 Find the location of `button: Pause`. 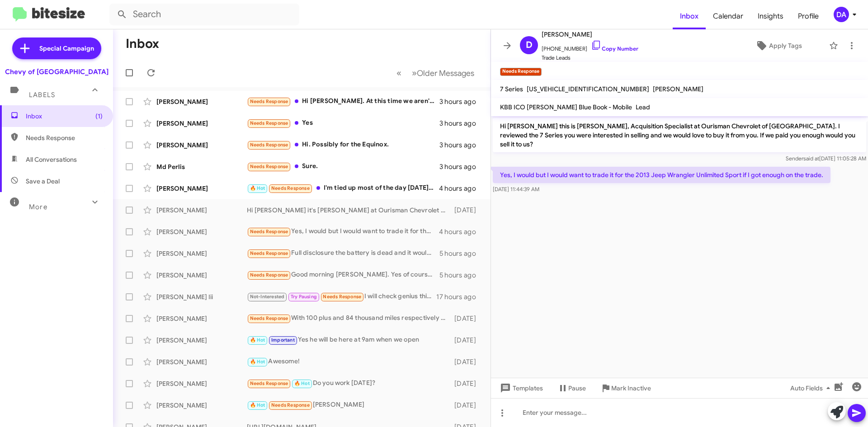

button: Pause is located at coordinates (572, 388).